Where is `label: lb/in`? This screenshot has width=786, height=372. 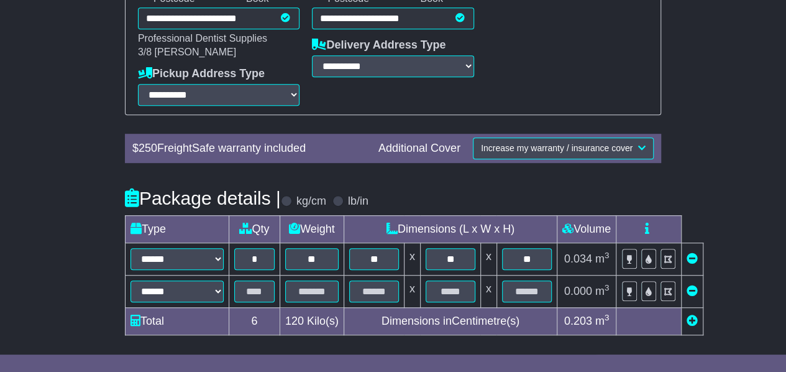
label: lb/in is located at coordinates (358, 201).